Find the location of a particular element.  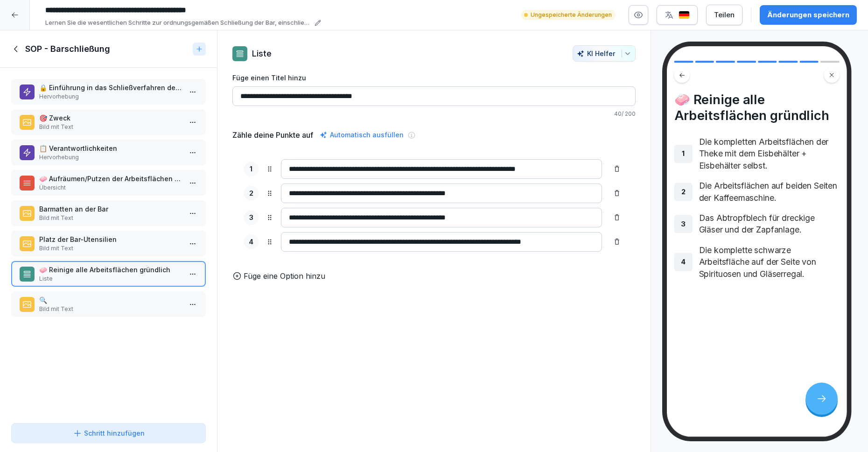

h4: 🧼 Reinige alle Arbeitsflächen gründlich is located at coordinates (757, 107).